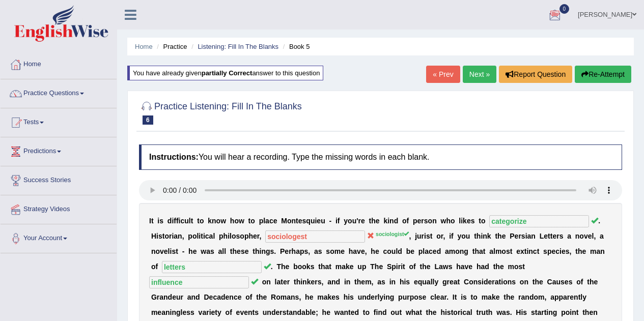 This screenshot has width=644, height=321. What do you see at coordinates (452, 252) in the screenshot?
I see `b: m` at bounding box center [452, 252].